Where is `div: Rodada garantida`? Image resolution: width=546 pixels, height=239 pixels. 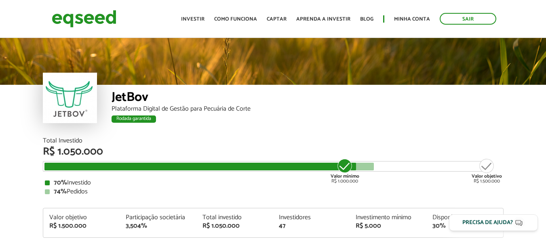
div: Rodada garantida is located at coordinates (134, 119).